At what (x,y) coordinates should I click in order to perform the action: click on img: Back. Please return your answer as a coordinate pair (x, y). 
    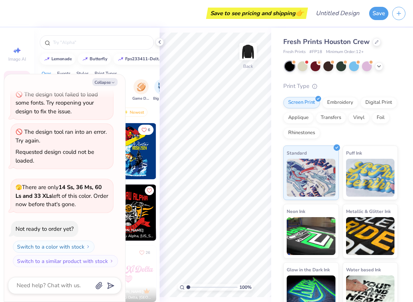
    Looking at the image, I should click on (248, 51).